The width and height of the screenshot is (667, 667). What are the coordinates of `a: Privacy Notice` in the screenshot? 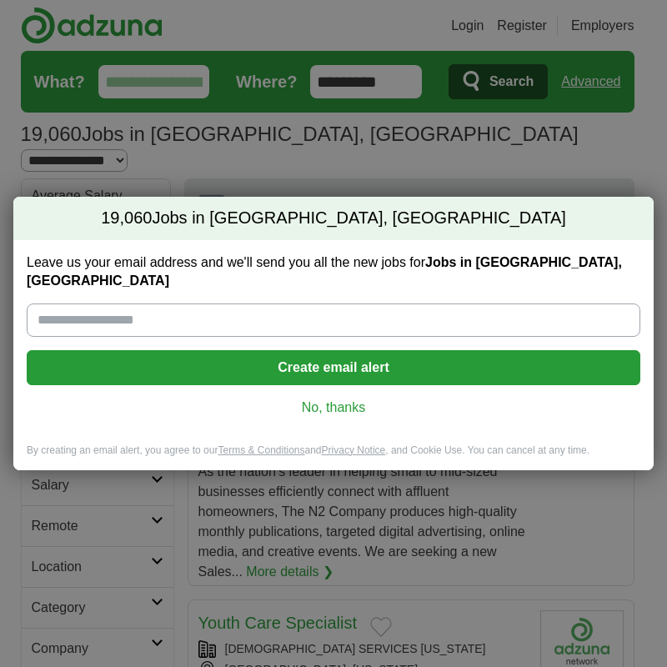 It's located at (353, 450).